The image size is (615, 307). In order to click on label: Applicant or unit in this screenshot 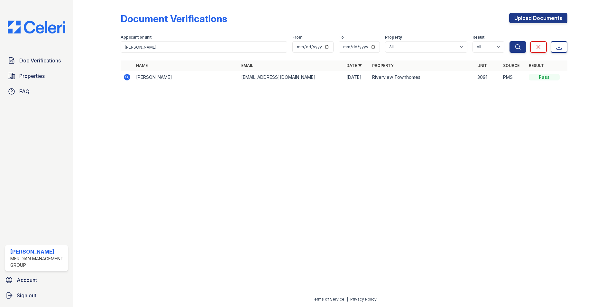, I will do `click(136, 37)`.